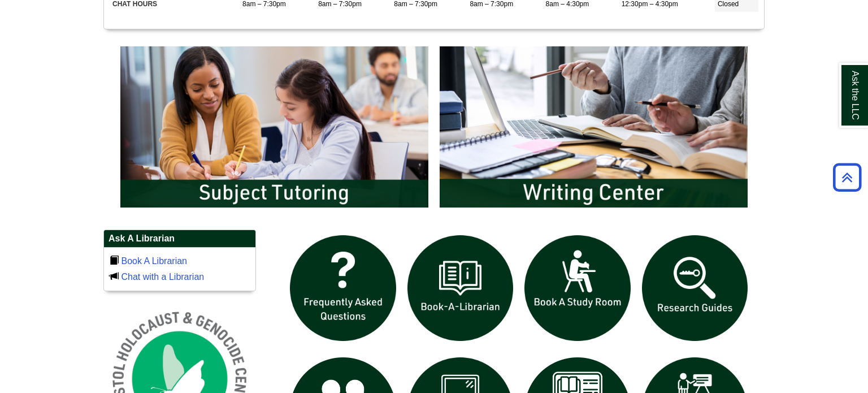  I want to click on img: frequently asked questions, so click(343, 288).